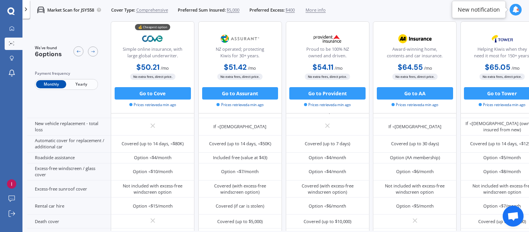  Describe the element at coordinates (152, 54) in the screenshot. I see `div: Simple online insurance, with large global underwriter.` at that location.